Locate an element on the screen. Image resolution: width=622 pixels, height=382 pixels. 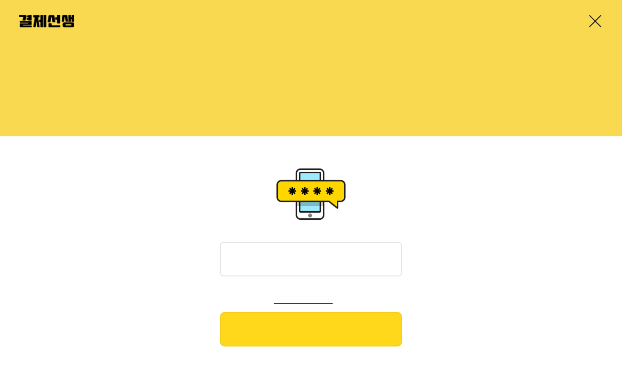
p: 진행하면 결제선생 약관에 동의하게 됩니다. is located at coordinates (311, 299).